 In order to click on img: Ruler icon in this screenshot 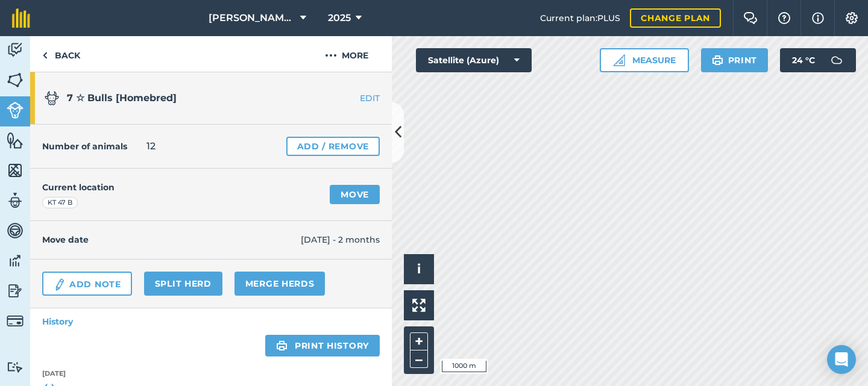, I will do `click(619, 60)`.